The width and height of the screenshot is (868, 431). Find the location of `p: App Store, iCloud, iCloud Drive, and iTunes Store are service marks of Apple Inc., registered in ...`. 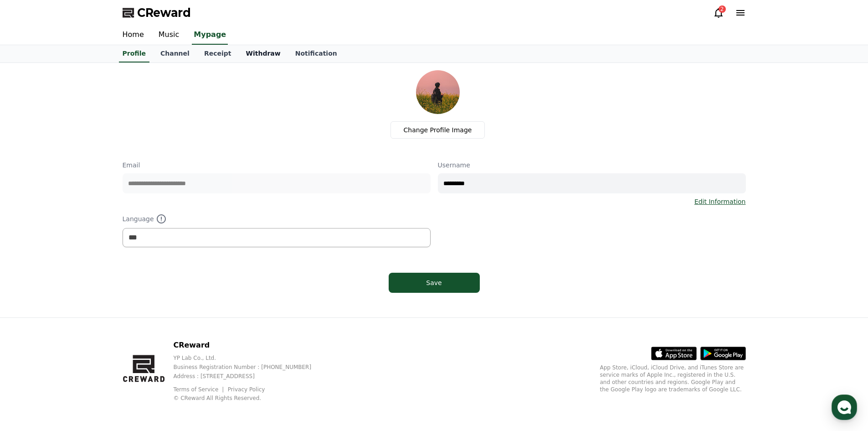

p: App Store, iCloud, iCloud Drive, and iTunes Store are service marks of Apple Inc., registered in ... is located at coordinates (673, 379).